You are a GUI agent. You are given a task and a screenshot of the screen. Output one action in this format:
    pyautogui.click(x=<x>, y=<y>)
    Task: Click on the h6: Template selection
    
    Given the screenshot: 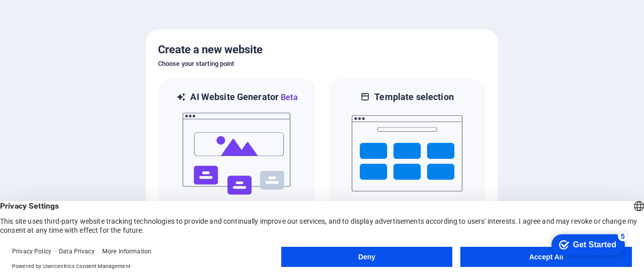 What is the action you would take?
    pyautogui.click(x=413, y=97)
    